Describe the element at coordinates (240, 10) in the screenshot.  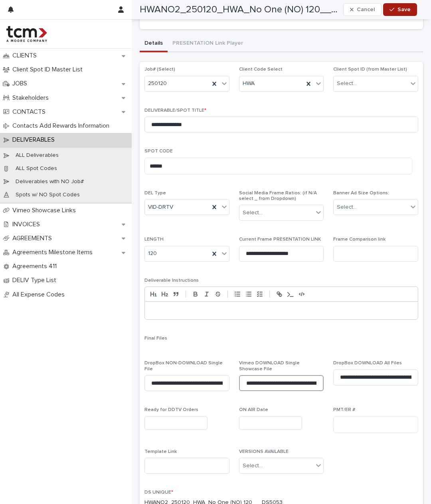
I see `h2: HWANO2_250120_HWA_No One (NO) 120___DS5053` at that location.